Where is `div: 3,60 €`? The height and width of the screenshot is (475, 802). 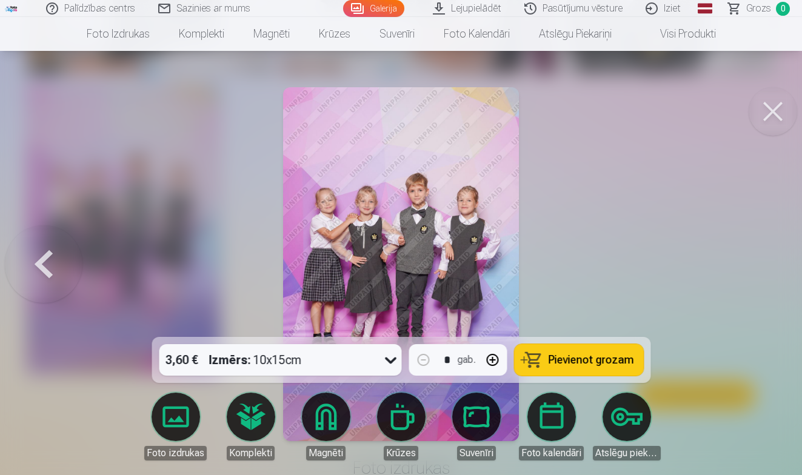
div: 3,60 € is located at coordinates (181, 360).